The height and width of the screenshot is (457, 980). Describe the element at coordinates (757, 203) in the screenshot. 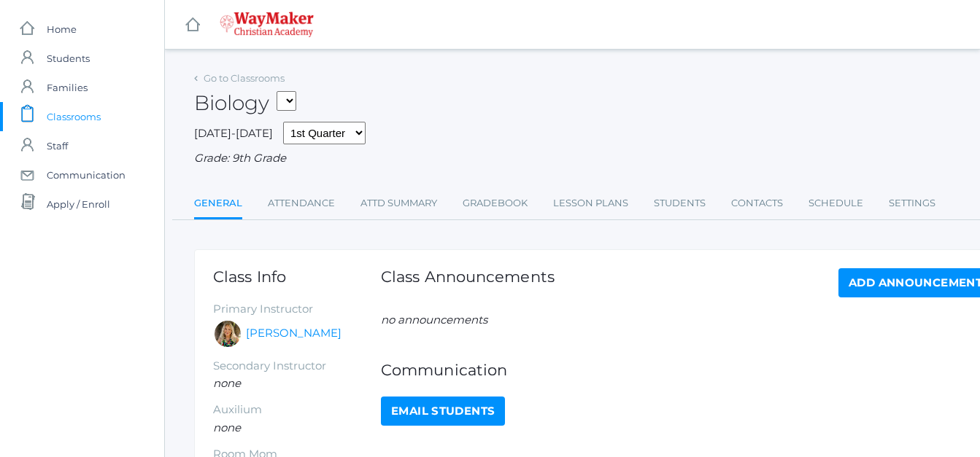

I see `a: Contacts` at that location.